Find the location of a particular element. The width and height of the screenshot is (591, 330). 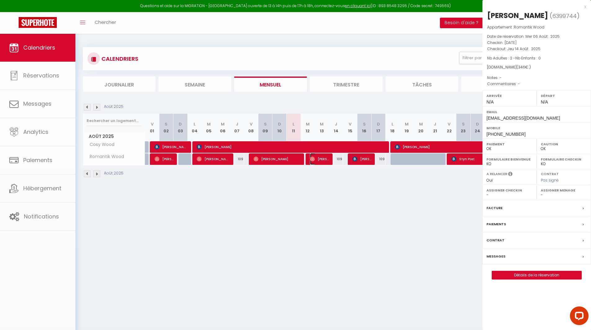

span: Nb Enfants : 0 is located at coordinates (528, 58).